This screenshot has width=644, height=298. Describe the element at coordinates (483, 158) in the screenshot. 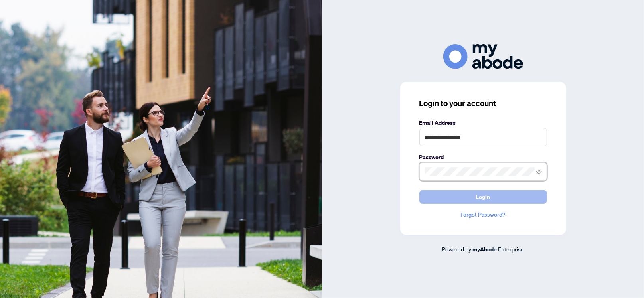

I see `label: Password` at that location.